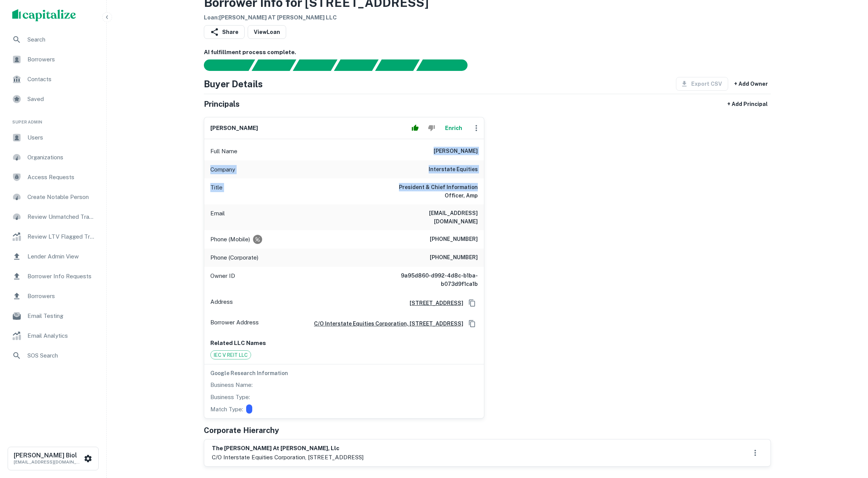 The height and width of the screenshot is (478, 868). What do you see at coordinates (223, 151) in the screenshot?
I see `p: Full Name` at bounding box center [223, 151].